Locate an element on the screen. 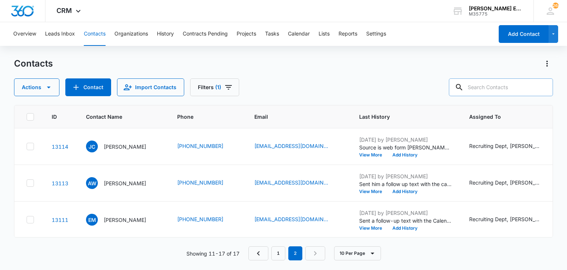  span: 264 is located at coordinates (556, 6).